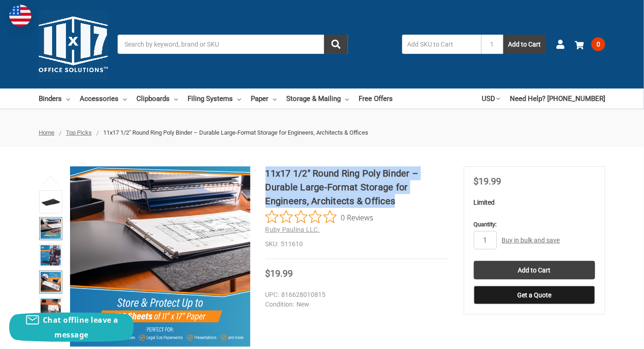  What do you see at coordinates (46, 132) in the screenshot?
I see `span: Home` at bounding box center [46, 132].